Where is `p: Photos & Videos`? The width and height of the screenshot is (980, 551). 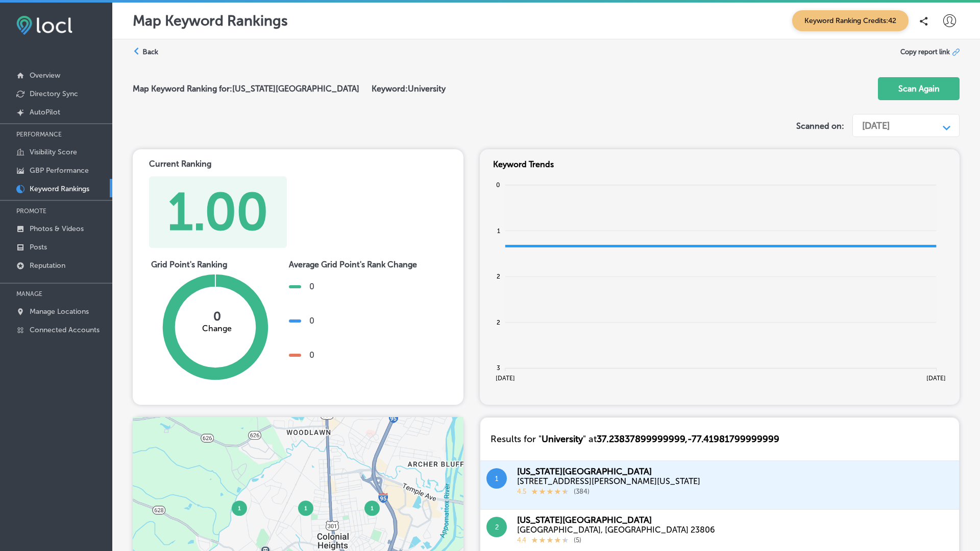 p: Photos & Videos is located at coordinates (57, 228).